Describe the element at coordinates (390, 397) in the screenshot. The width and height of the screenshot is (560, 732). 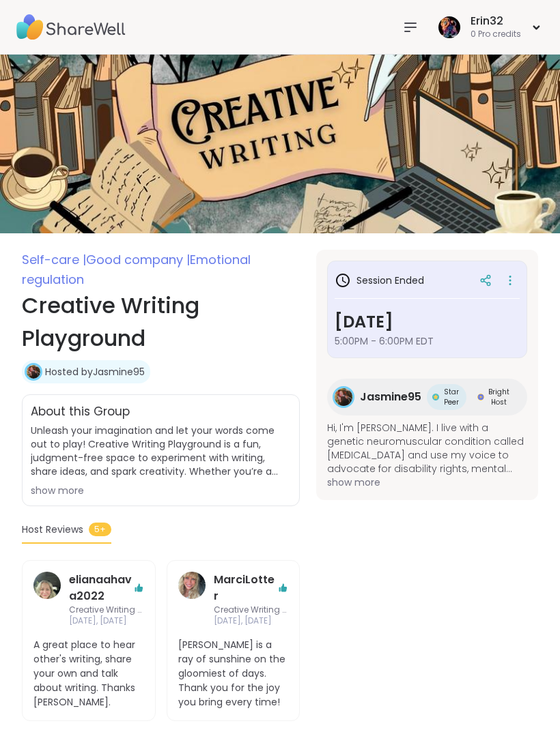
I see `span: Jasmine95` at that location.